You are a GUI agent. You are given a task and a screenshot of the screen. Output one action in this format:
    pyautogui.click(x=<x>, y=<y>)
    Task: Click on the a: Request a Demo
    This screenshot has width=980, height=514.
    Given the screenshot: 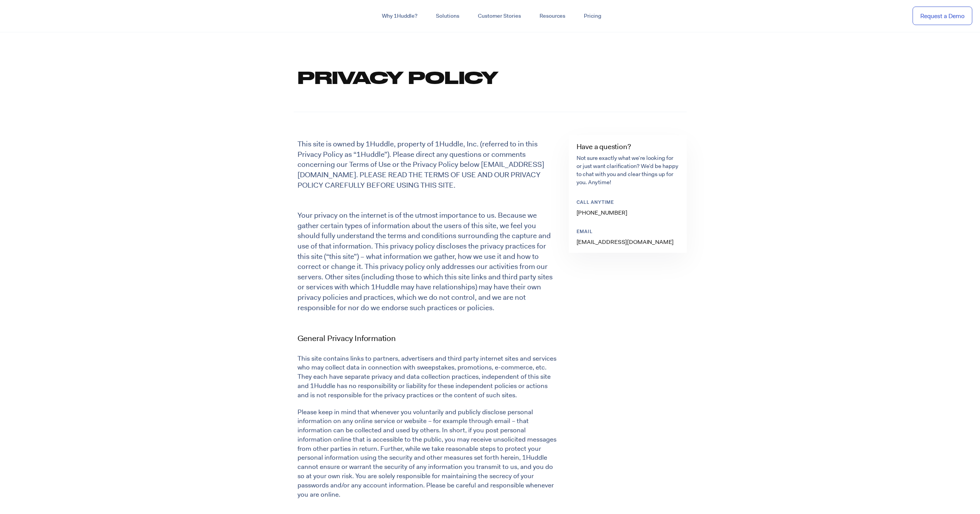 What is the action you would take?
    pyautogui.click(x=942, y=16)
    